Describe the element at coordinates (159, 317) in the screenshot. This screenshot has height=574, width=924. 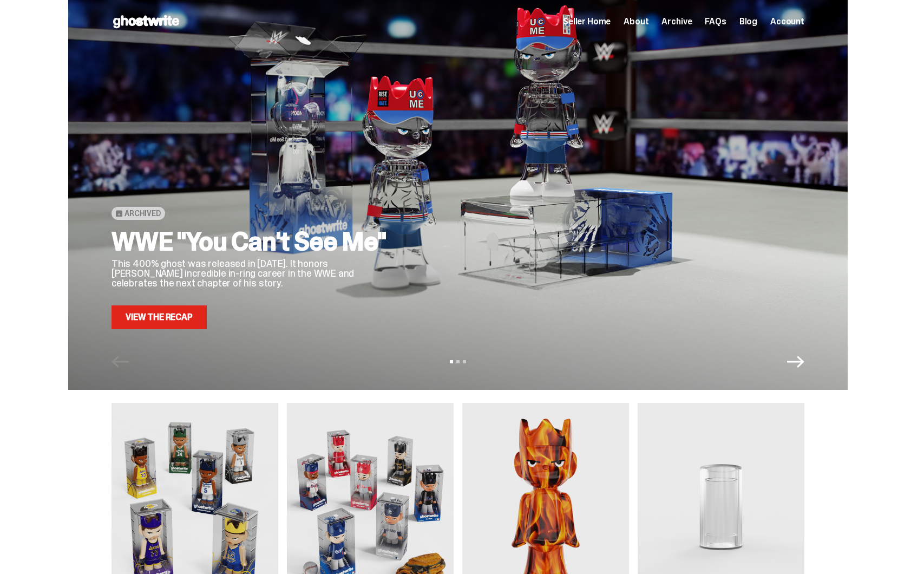
I see `a: View the Recap` at that location.